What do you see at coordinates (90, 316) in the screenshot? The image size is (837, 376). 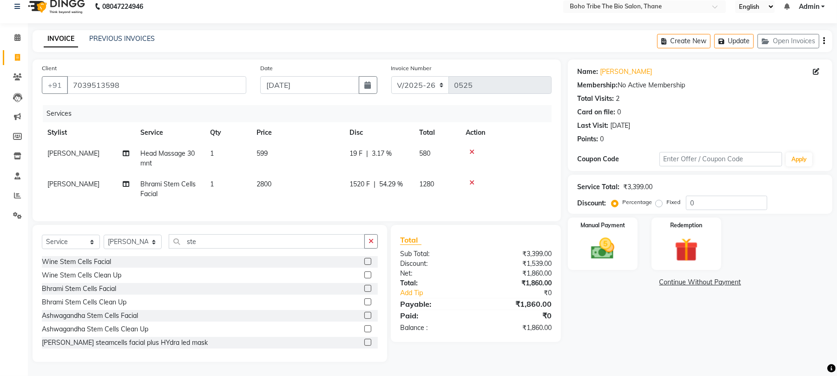 I see `div: Ashwagandha Stem Cells Facial` at bounding box center [90, 316].